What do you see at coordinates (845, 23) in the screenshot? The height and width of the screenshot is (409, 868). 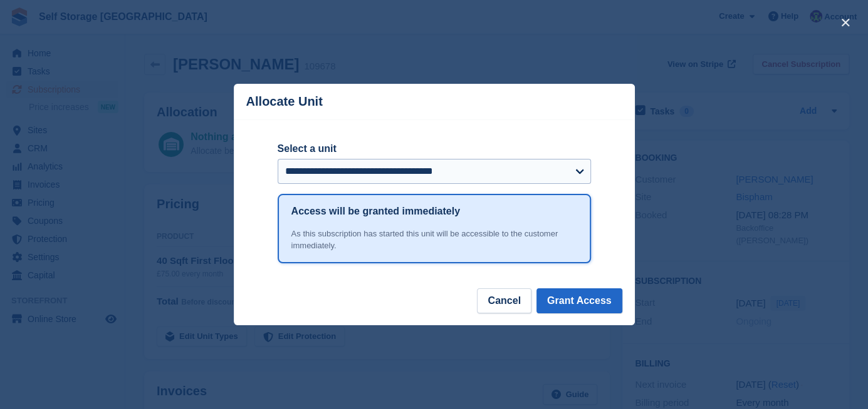 I see `button: close` at bounding box center [845, 23].